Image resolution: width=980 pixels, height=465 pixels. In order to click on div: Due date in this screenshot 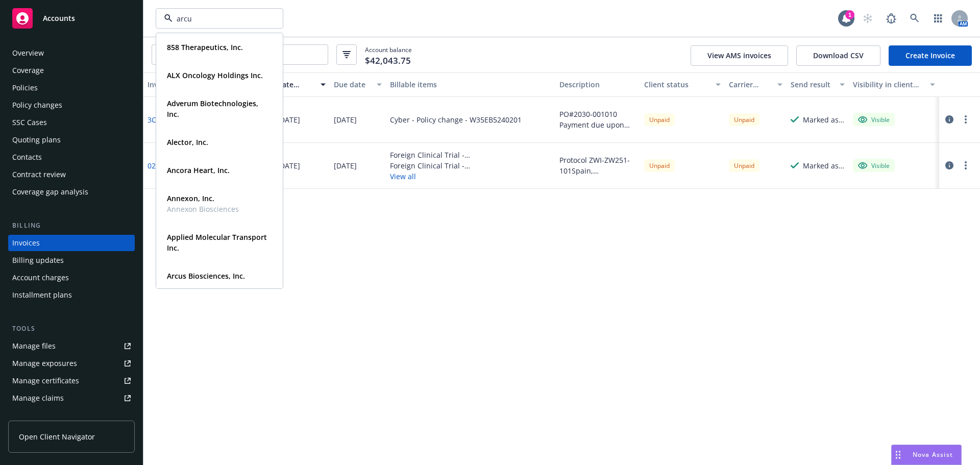, I will do `click(352, 84)`.